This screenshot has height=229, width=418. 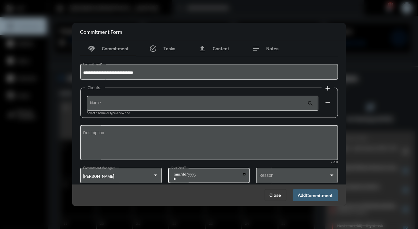 I want to click on mat-hint: / 200, so click(x=334, y=162).